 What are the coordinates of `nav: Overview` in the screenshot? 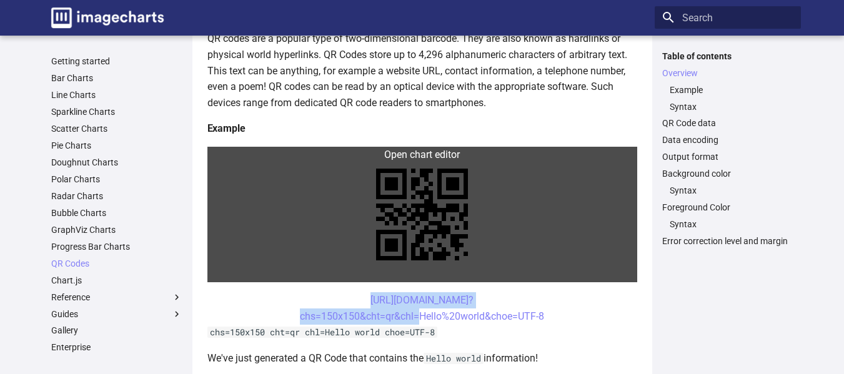 It's located at (728, 98).